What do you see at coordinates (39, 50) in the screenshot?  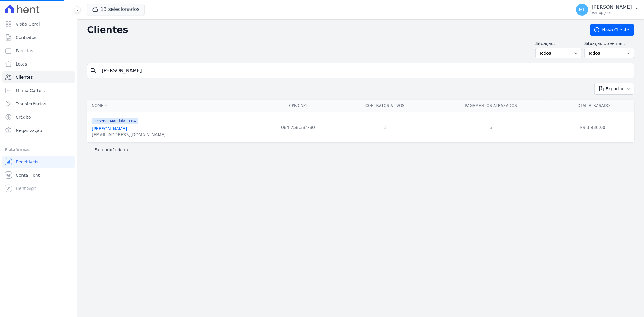 I see `a: Parcelas` at bounding box center [39, 50].